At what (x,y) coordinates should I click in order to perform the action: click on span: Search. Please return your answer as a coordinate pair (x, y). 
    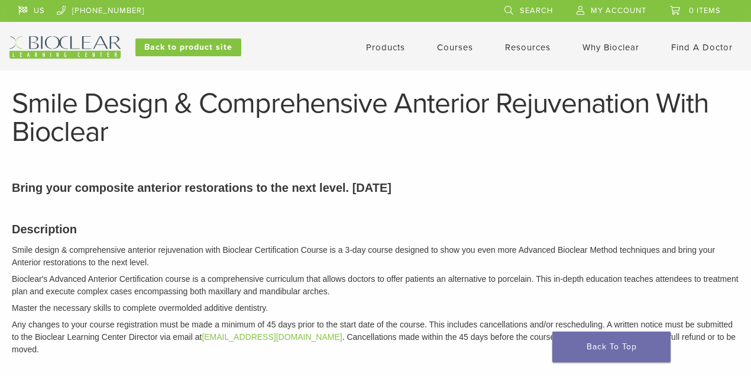
    Looking at the image, I should click on (537, 11).